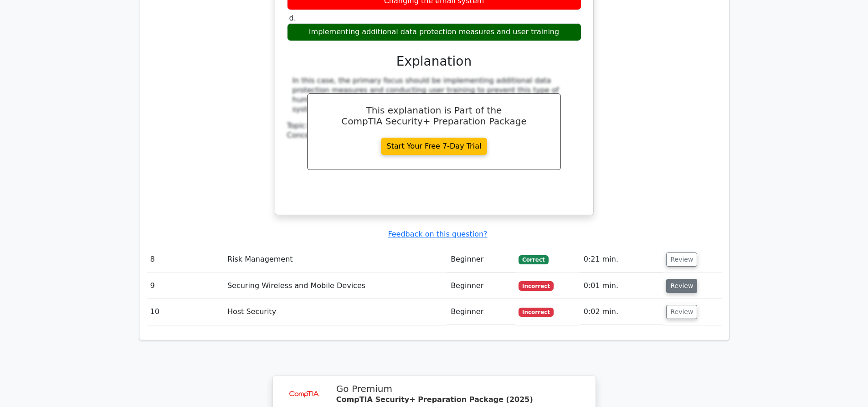  I want to click on td: 0:21 min., so click(621, 259).